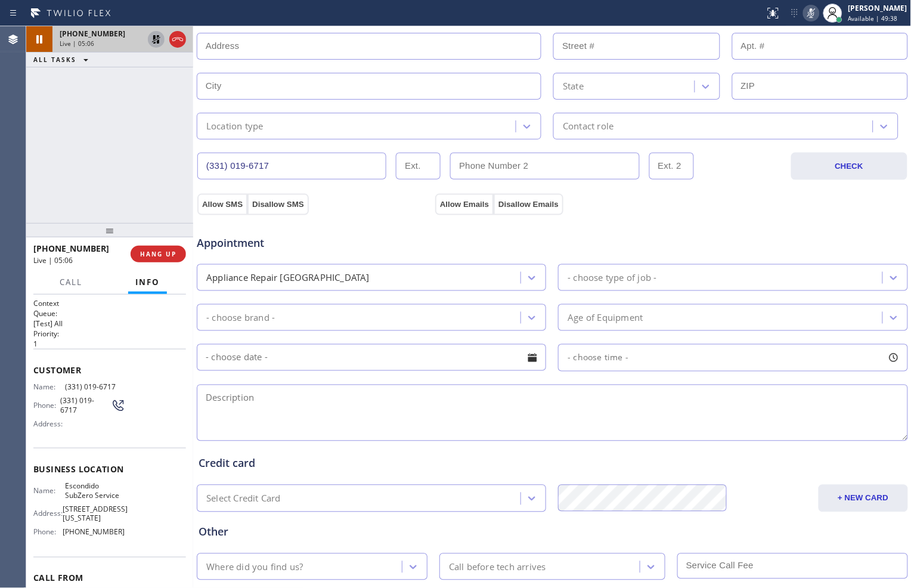  I want to click on button: Unhold Customer, so click(156, 39).